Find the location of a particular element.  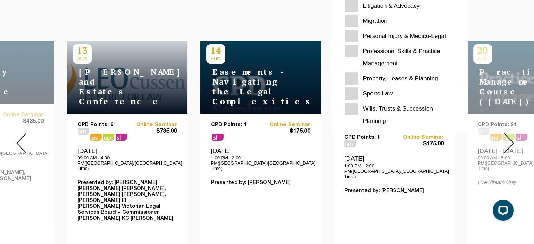

button: Open LiveChat chat widget is located at coordinates (16, 13).